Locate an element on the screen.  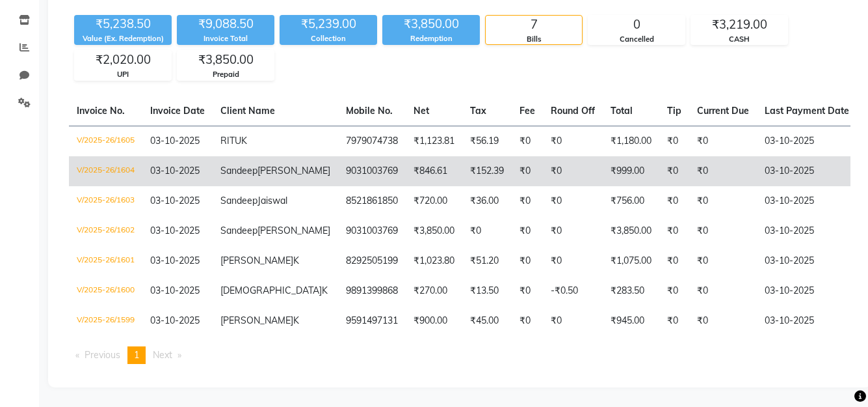
div: ₹2,020.00 is located at coordinates (123, 60).